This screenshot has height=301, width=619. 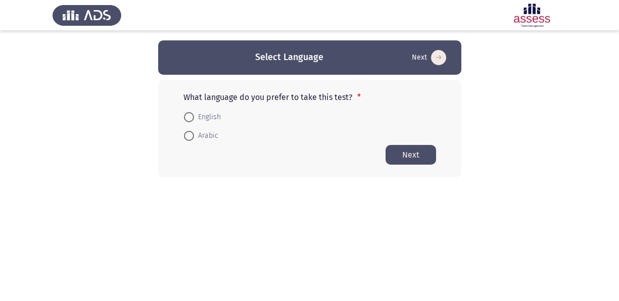 I want to click on span: Arabic, so click(x=206, y=136).